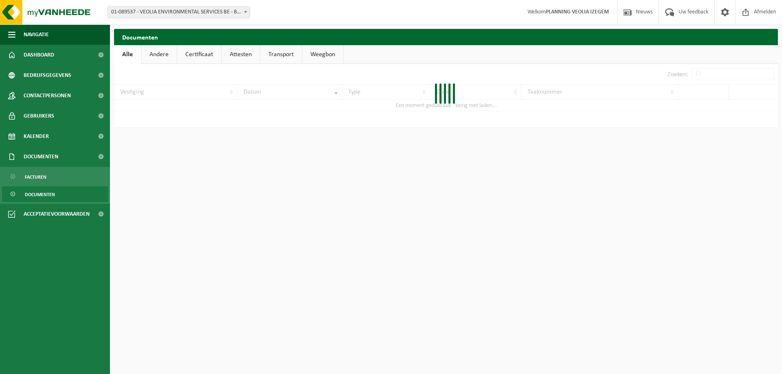 Image resolution: width=782 pixels, height=374 pixels. What do you see at coordinates (47, 75) in the screenshot?
I see `span: Bedrijfsgegevens` at bounding box center [47, 75].